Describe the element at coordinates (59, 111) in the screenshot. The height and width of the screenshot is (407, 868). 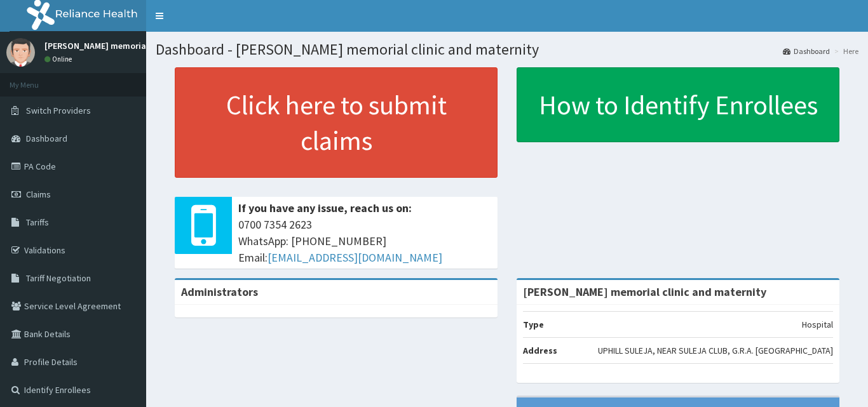
I see `span: Switch Providers` at that location.